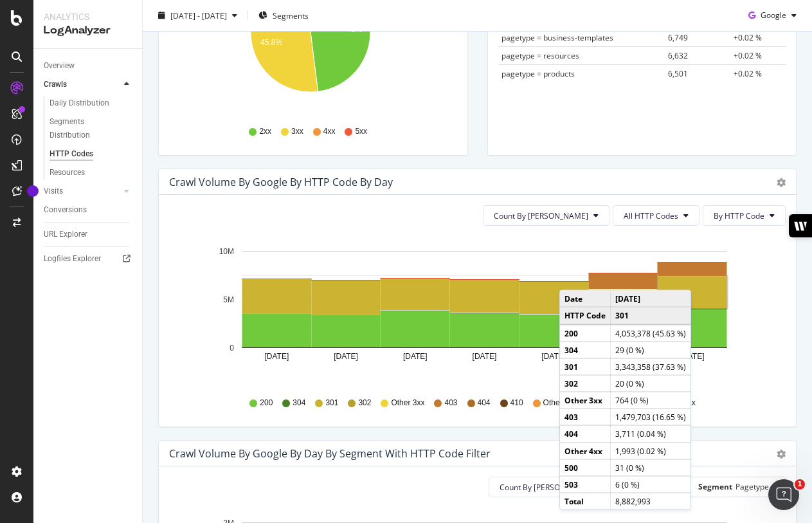 This screenshot has width=812, height=523. What do you see at coordinates (651, 467) in the screenshot?
I see `td: 31 (0 %)` at bounding box center [651, 467].